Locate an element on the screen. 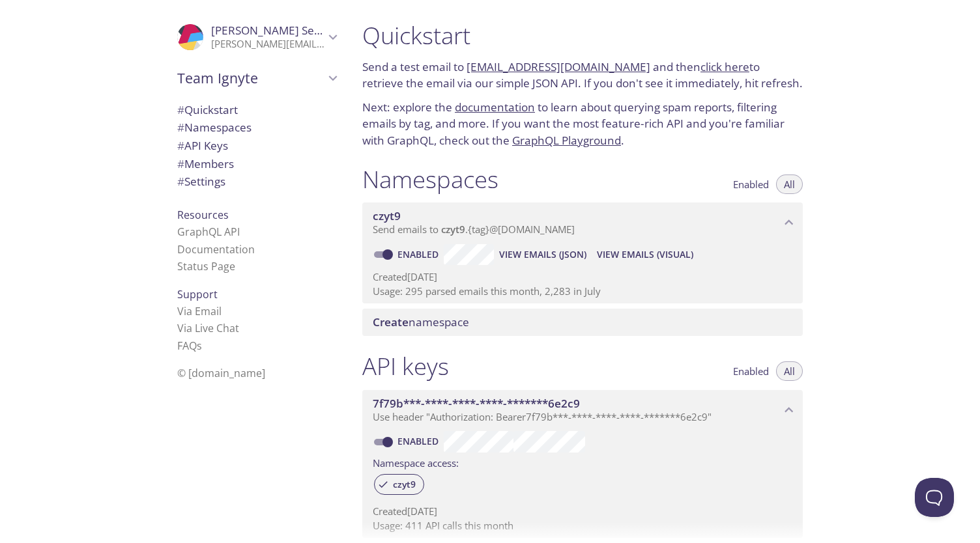 The width and height of the screenshot is (980, 543). h1: API keys is located at coordinates (406, 366).